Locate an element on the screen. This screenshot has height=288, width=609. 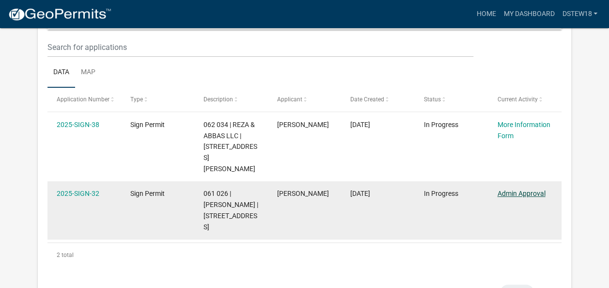
span: Description is located at coordinates (218, 99).